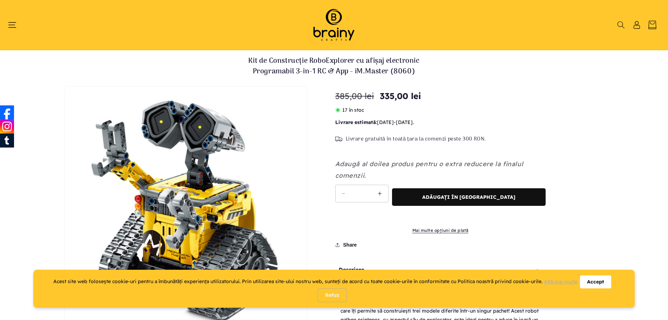  I want to click on a: Află mai multe, so click(561, 281).